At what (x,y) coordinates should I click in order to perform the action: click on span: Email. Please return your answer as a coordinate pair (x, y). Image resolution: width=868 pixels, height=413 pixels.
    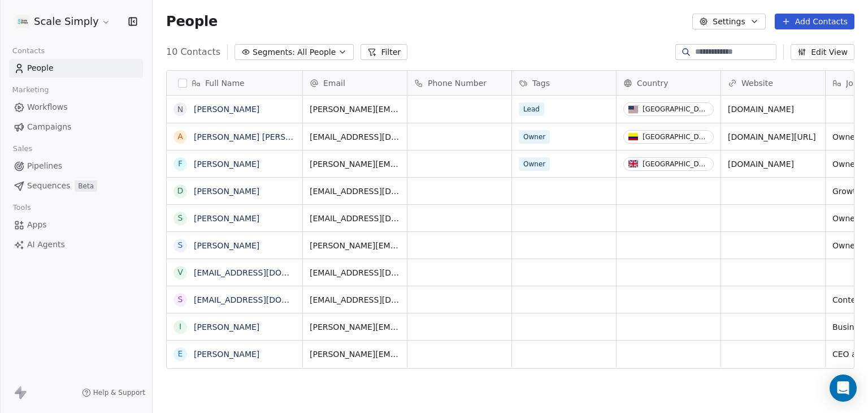
    Looking at the image, I should click on (334, 83).